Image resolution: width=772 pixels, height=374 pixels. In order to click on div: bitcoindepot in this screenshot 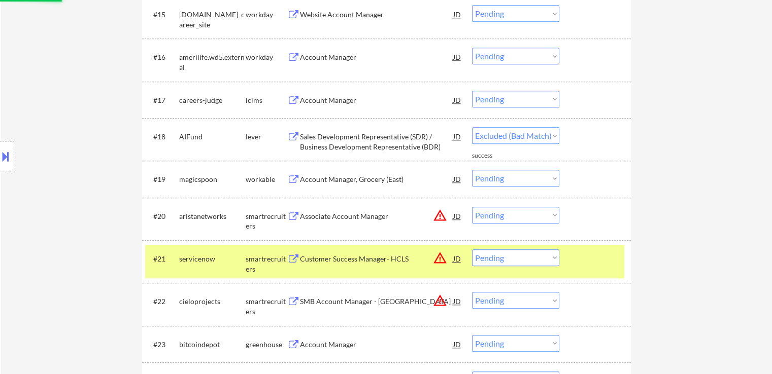, I will do `click(212, 345)`.